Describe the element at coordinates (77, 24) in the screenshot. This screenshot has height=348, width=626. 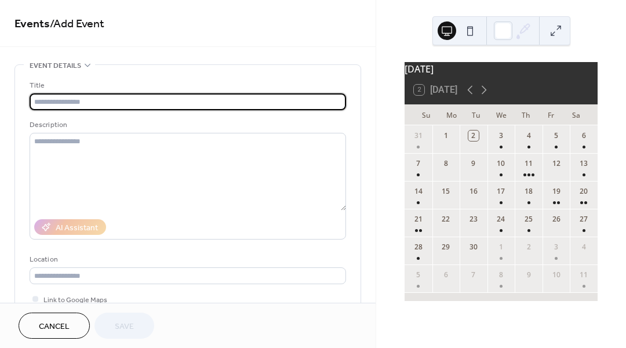
I see `span: / Add Event` at that location.